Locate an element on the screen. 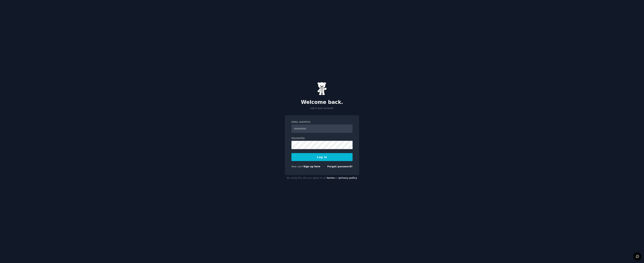 Image resolution: width=644 pixels, height=263 pixels. a: terms is located at coordinates (331, 178).